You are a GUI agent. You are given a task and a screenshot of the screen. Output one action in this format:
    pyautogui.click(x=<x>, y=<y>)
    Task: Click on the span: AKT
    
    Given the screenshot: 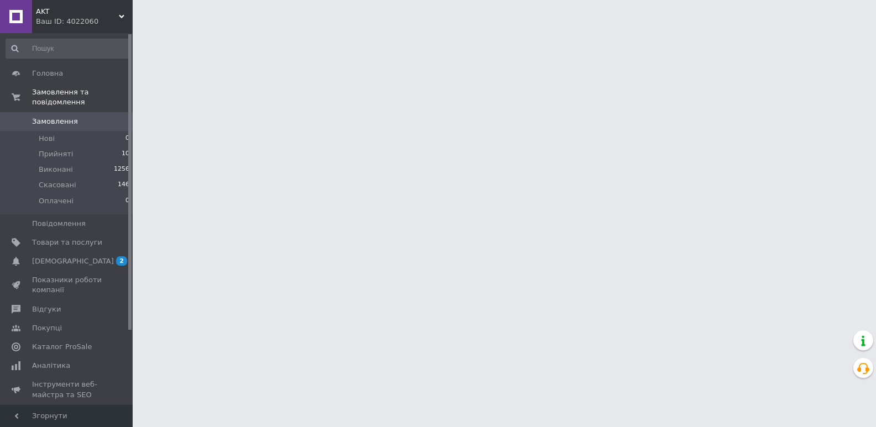 What is the action you would take?
    pyautogui.click(x=77, y=12)
    